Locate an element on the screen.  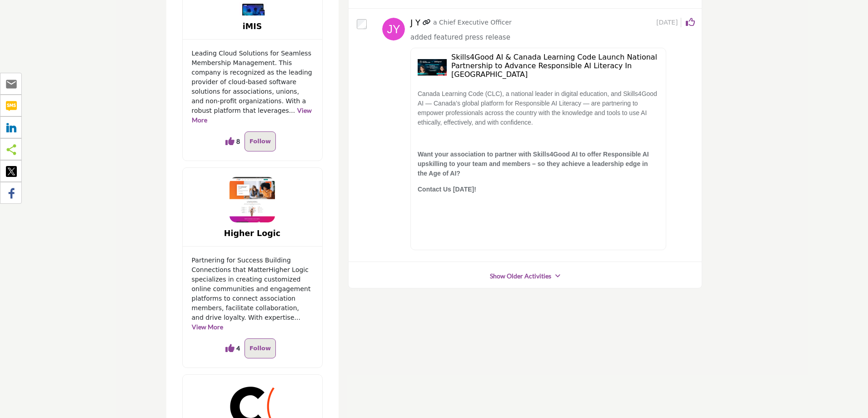
img: skills4good-ai-canada-learning-code-launch-national-partnership-to-advance-responsible-ai-literac... is located at coordinates (432, 67).